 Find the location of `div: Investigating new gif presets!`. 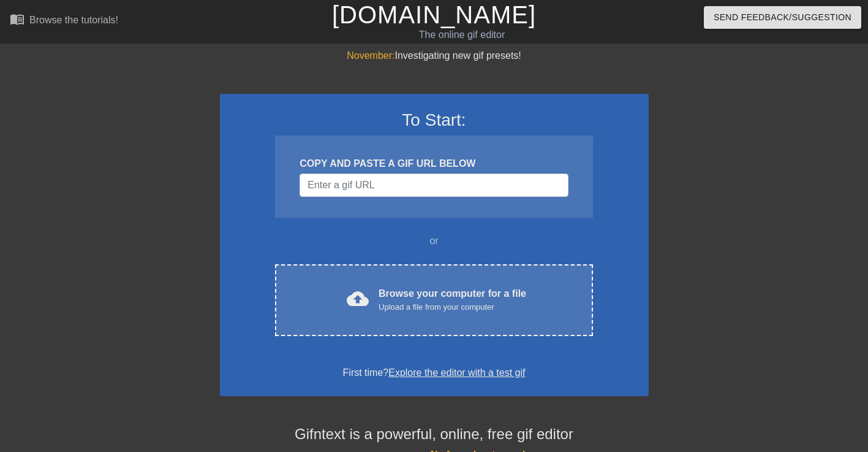

div: Investigating new gif presets! is located at coordinates (434, 55).